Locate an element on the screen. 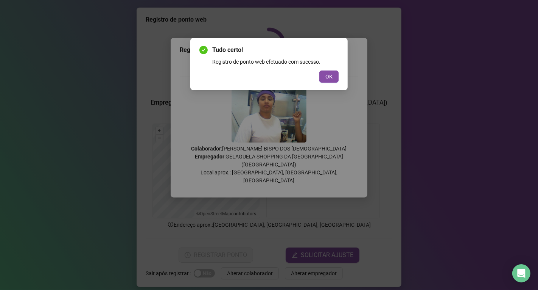  span: OK is located at coordinates (329, 76).